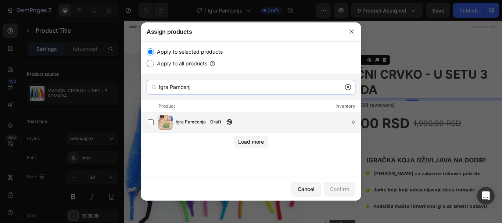 The width and height of the screenshot is (502, 223). I want to click on div: Draft, so click(216, 122).